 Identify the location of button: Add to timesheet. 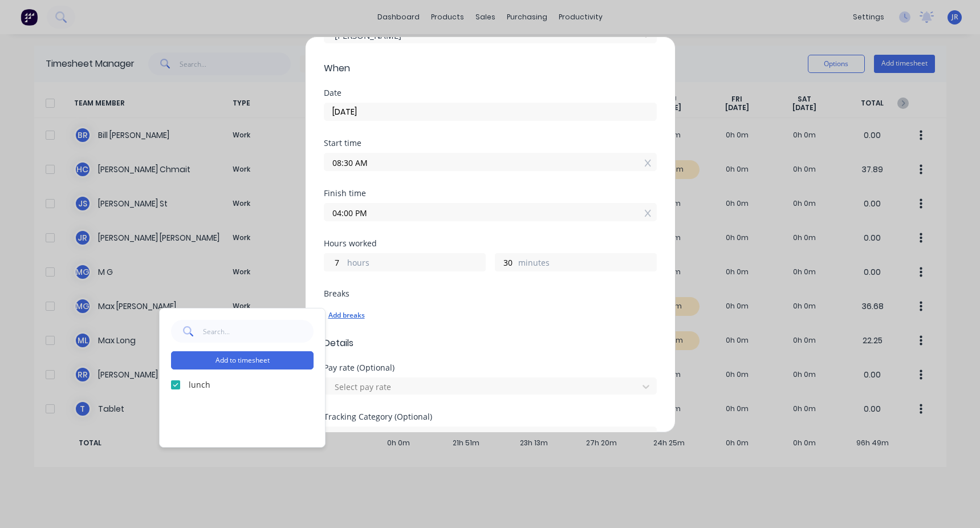
(243, 360).